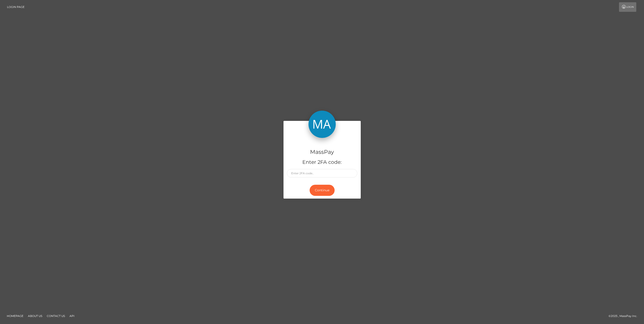  What do you see at coordinates (322, 162) in the screenshot?
I see `h5: Enter 2FA code:` at bounding box center [322, 162].